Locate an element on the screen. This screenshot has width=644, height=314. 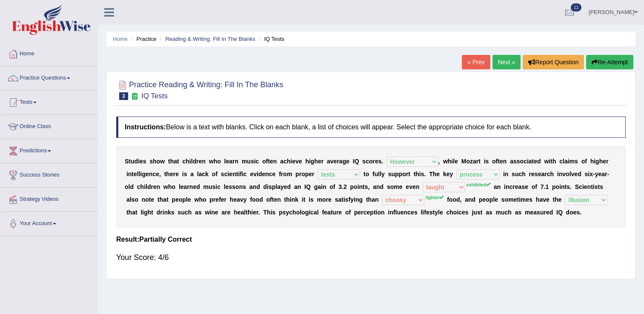
b: z is located at coordinates (472, 161).